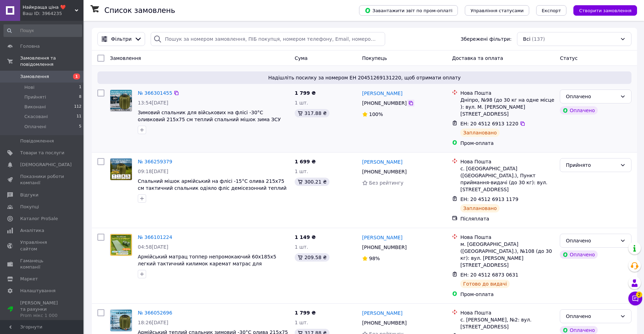 Image resolution: width=644 pixels, height=334 pixels. Describe the element at coordinates (35, 127) in the screenshot. I see `span: Оплачені` at that location.